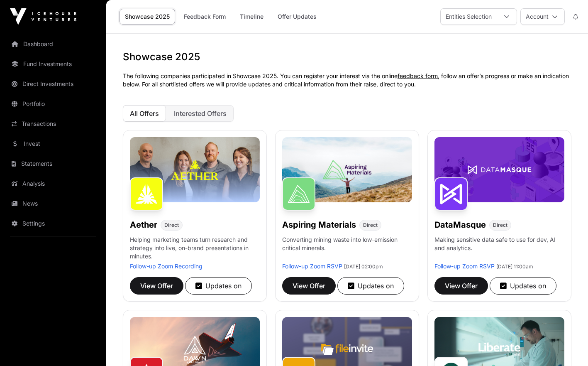 The height and width of the screenshot is (366, 588). What do you see at coordinates (147, 16) in the screenshot?
I see `a: Showcase 2025` at bounding box center [147, 16].